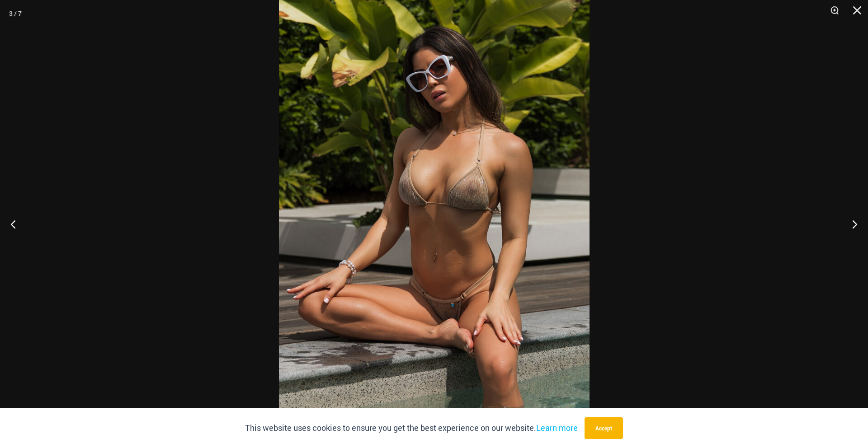  What do you see at coordinates (15, 13) in the screenshot?
I see `div: 3 / 7` at bounding box center [15, 13].